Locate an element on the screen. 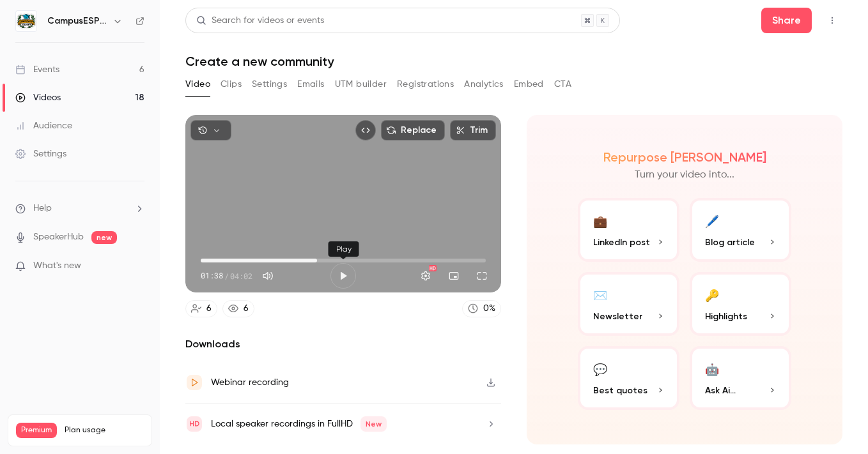 This screenshot has height=454, width=868. div: Local speaker recordings in FullHD is located at coordinates (298, 424).